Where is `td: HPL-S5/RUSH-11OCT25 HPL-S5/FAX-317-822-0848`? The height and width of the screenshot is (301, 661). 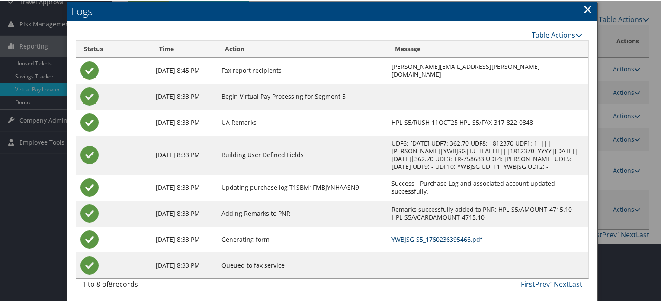 td: HPL-S5/RUSH-11OCT25 HPL-S5/FAX-317-822-0848 is located at coordinates (487, 121).